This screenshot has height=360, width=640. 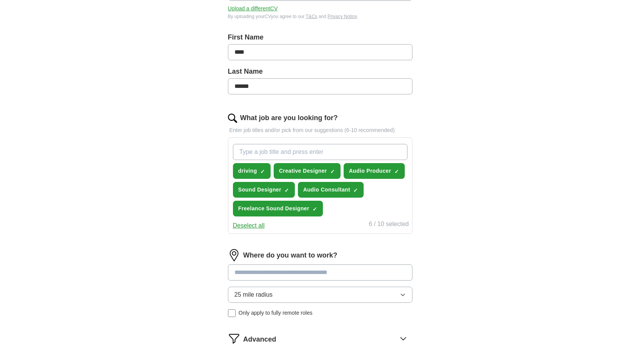 What do you see at coordinates (311, 17) in the screenshot?
I see `a: T&Cs` at bounding box center [311, 17].